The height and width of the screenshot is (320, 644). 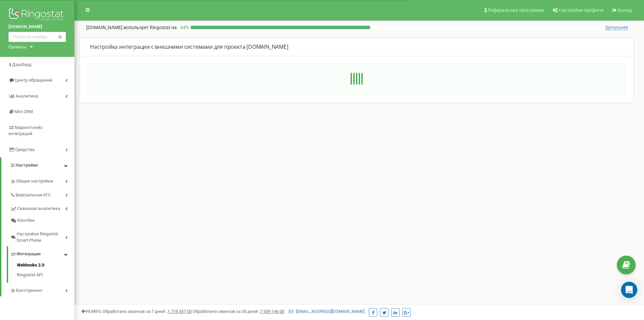 I want to click on div: Проекты, so click(x=17, y=47).